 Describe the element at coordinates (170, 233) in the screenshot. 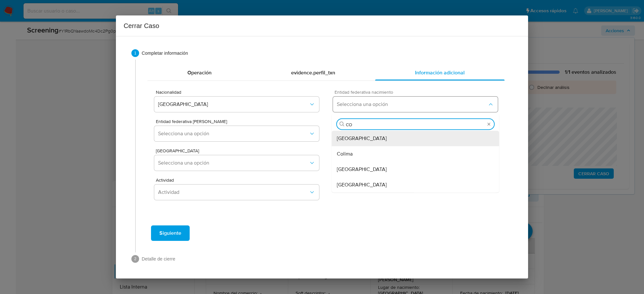

I see `span: Siguiente` at that location.